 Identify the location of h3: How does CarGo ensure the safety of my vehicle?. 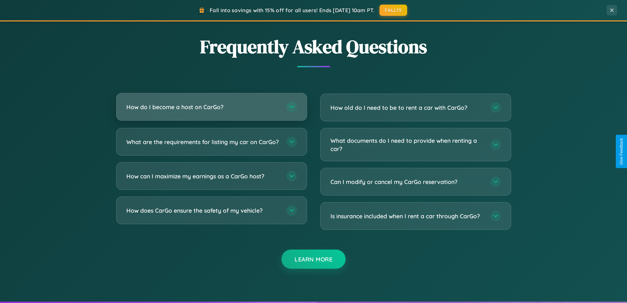
(203, 210).